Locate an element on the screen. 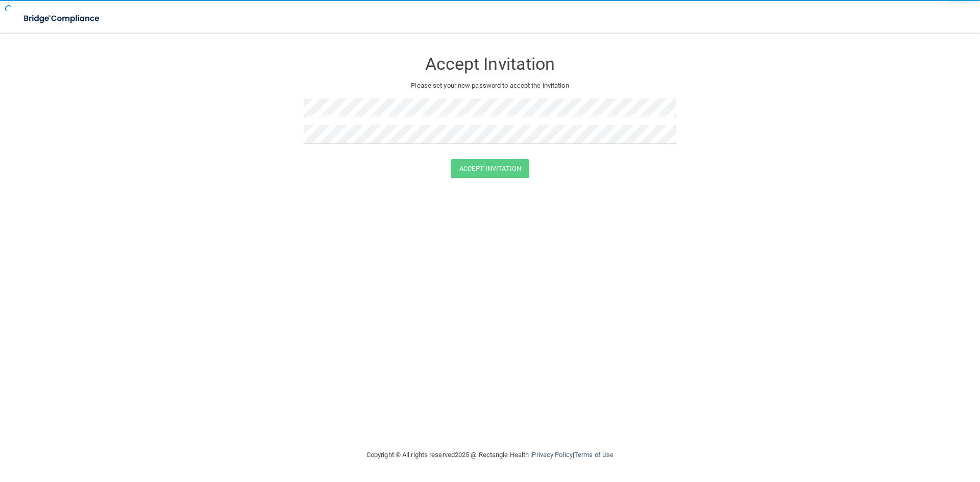 The height and width of the screenshot is (482, 980). p: Please set your new password to accept the invitation is located at coordinates (490, 86).